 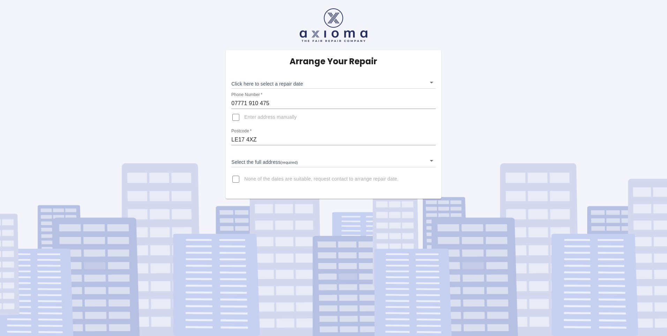 I want to click on span: Enter address manually, so click(x=270, y=117).